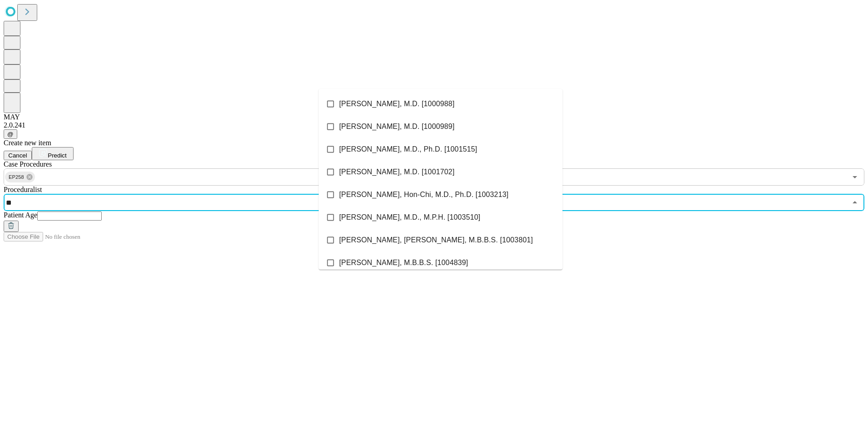  What do you see at coordinates (434, 126) in the screenshot?
I see `div: 2.0.241` at bounding box center [434, 126].